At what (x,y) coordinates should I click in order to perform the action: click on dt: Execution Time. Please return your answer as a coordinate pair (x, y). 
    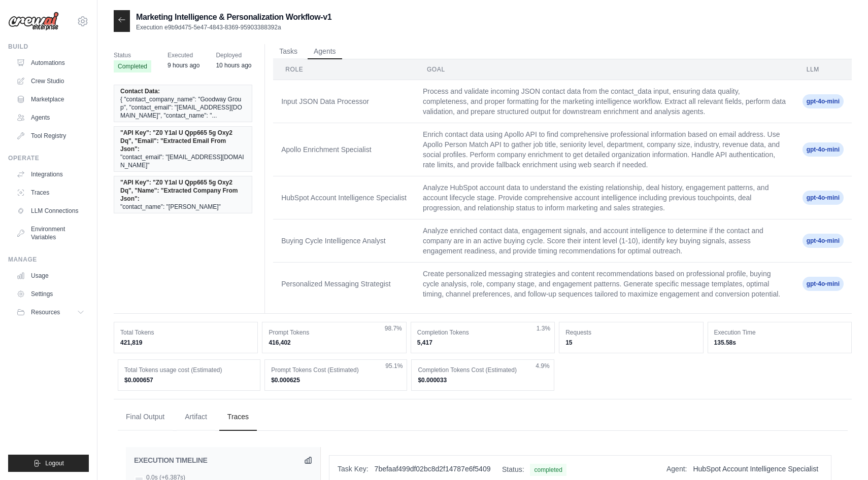
    Looking at the image, I should click on (779, 333).